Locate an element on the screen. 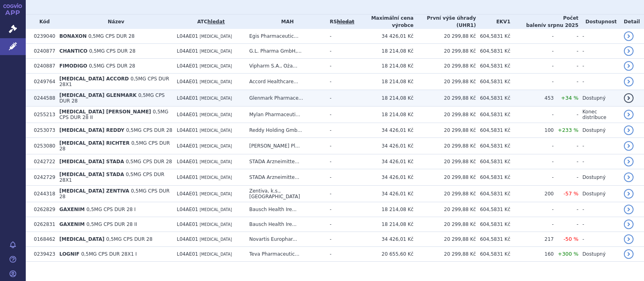 The height and width of the screenshot is (281, 644). span: -50 % is located at coordinates (570, 239).